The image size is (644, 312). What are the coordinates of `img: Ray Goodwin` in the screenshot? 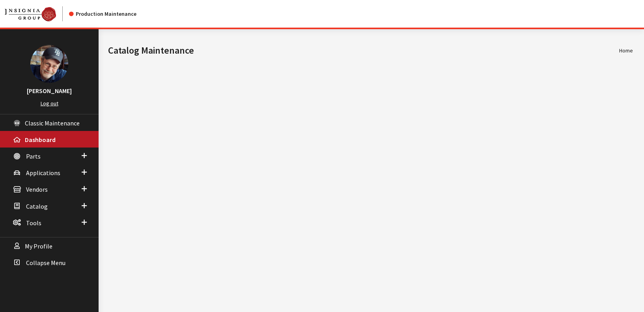 It's located at (50, 64).